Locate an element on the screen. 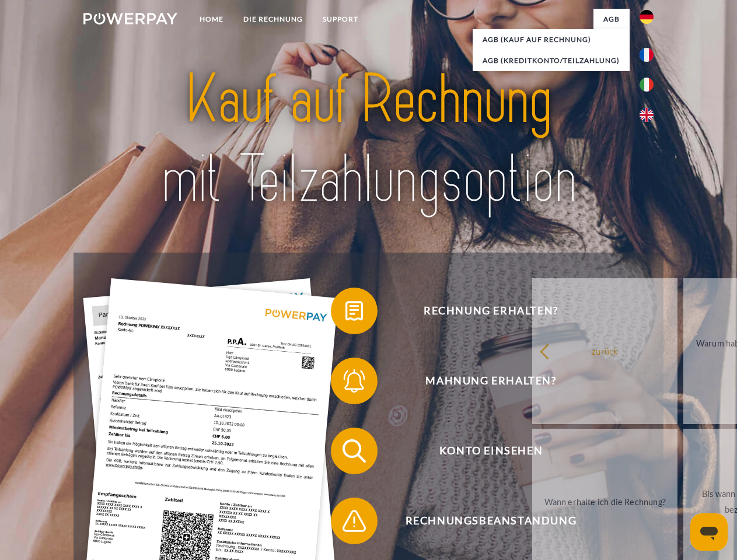  a: AGB (Kauf auf Rechnung) is located at coordinates (551, 40).